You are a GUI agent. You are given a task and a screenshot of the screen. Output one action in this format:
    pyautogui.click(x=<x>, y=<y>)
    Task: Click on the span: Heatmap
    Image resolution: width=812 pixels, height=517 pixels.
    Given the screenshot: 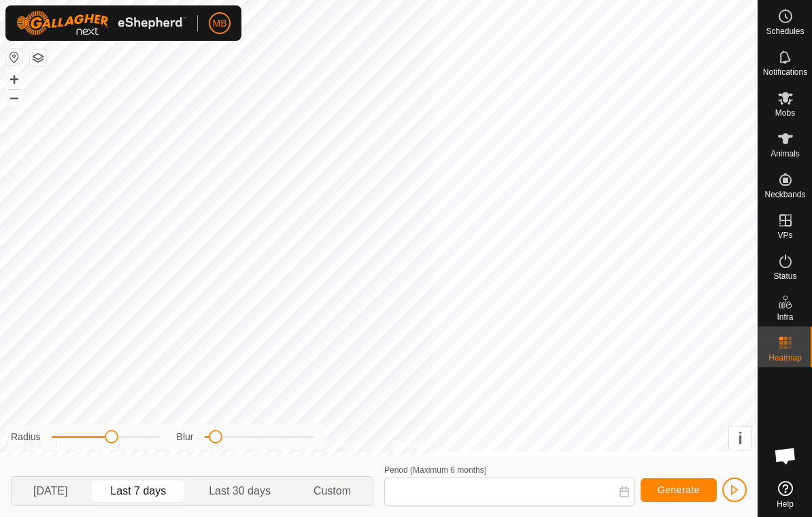 What is the action you would take?
    pyautogui.click(x=785, y=358)
    